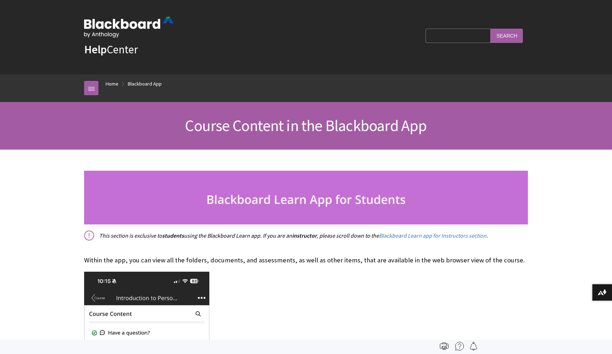  Describe the element at coordinates (145, 84) in the screenshot. I see `a: Blackboard App` at that location.